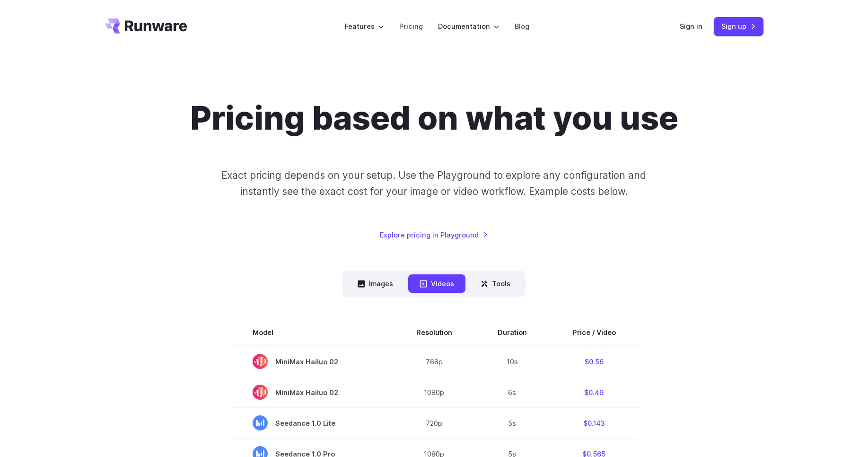  Describe the element at coordinates (512, 393) in the screenshot. I see `td: 6s` at that location.